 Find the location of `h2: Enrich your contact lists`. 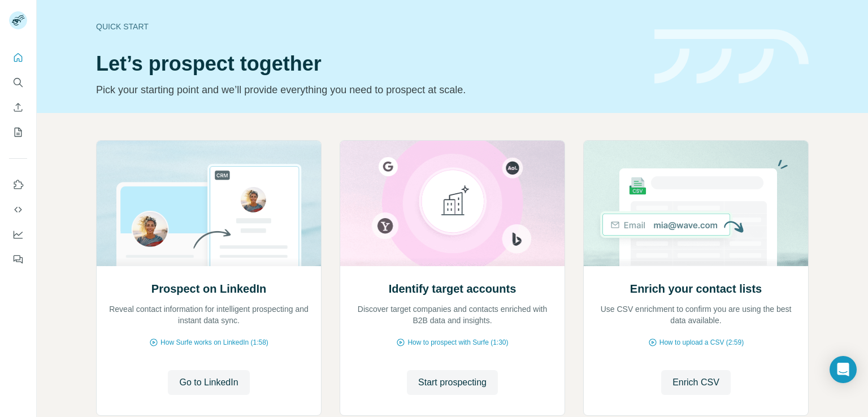

h2: Enrich your contact lists is located at coordinates (696, 288).